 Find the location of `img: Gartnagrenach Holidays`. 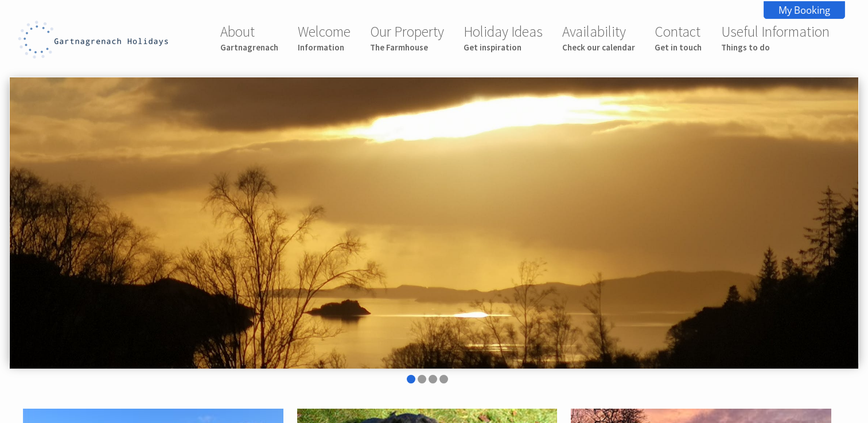

img: Gartnagrenach Holidays is located at coordinates (93, 39).